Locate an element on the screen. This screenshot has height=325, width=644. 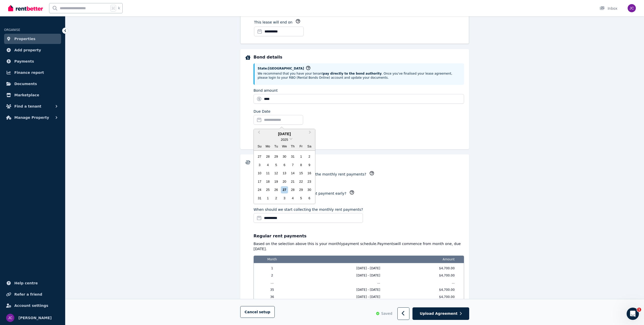
button: Previous Month is located at coordinates (259, 134).